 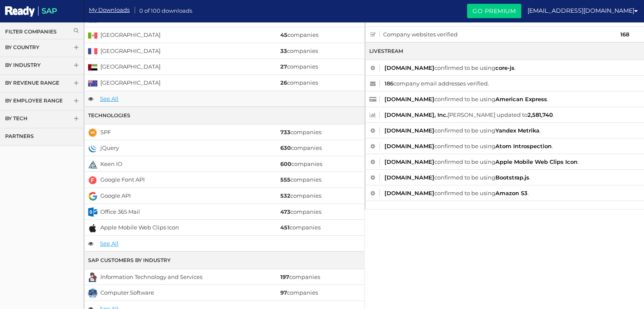 I want to click on a: jQuery, so click(x=110, y=148).